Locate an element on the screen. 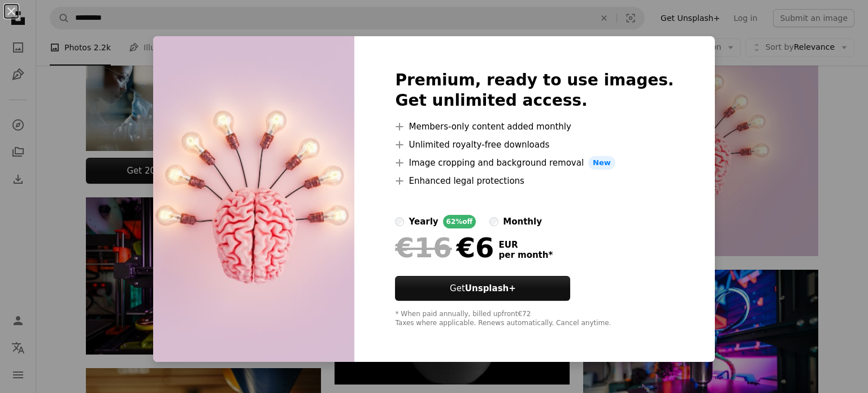 The width and height of the screenshot is (868, 393). input: monthly is located at coordinates (494, 222).